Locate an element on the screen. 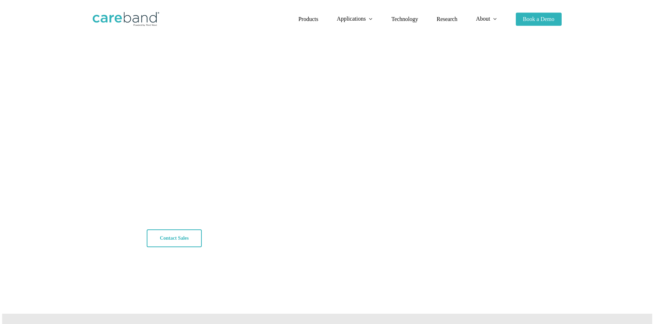 The height and width of the screenshot is (324, 654). a: About is located at coordinates (487, 19).